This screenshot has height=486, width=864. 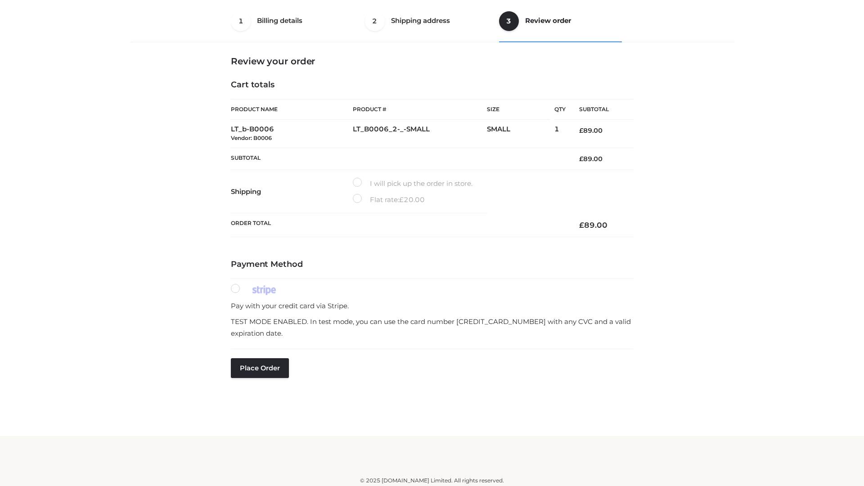 What do you see at coordinates (412, 199) in the screenshot?
I see `bdi: 20.00` at bounding box center [412, 199].